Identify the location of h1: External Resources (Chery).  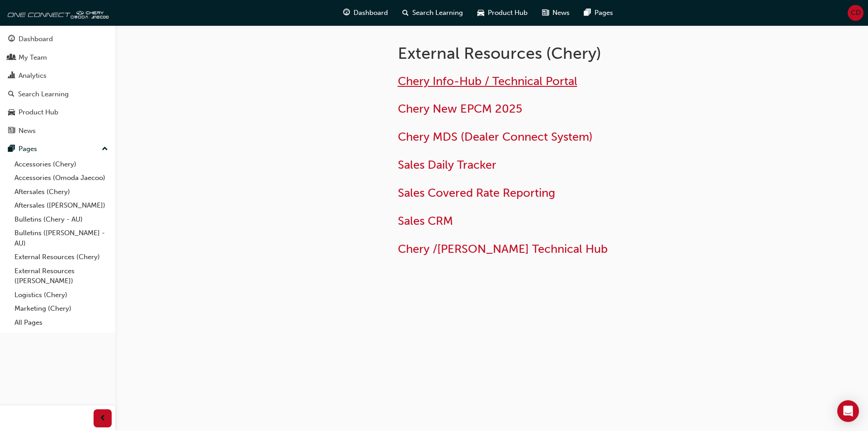
(546, 53).